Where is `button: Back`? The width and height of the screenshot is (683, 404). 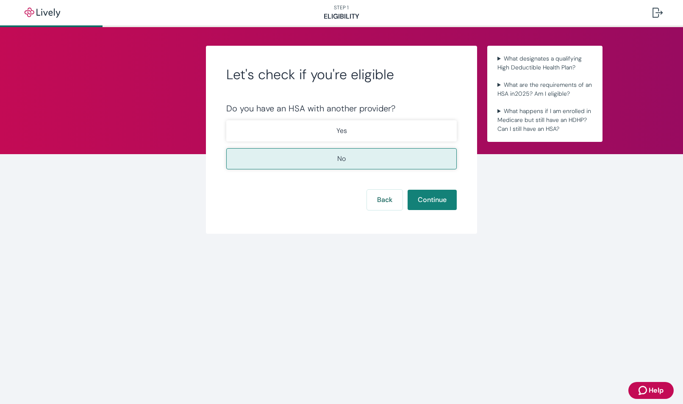 button: Back is located at coordinates (385, 200).